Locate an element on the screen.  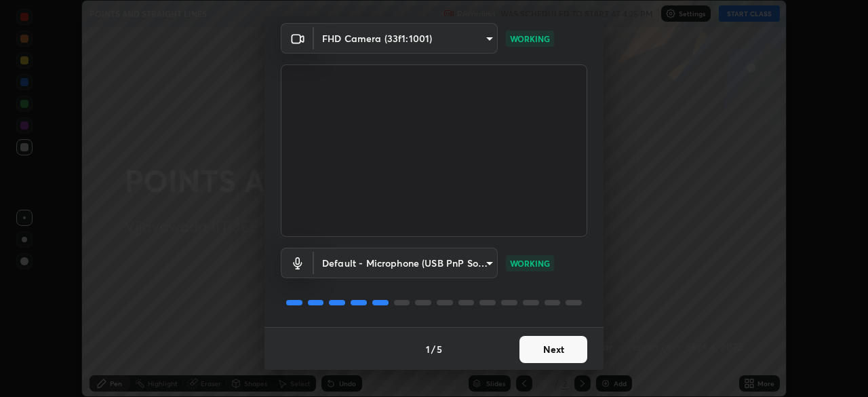
h4: 1 is located at coordinates (428, 349).